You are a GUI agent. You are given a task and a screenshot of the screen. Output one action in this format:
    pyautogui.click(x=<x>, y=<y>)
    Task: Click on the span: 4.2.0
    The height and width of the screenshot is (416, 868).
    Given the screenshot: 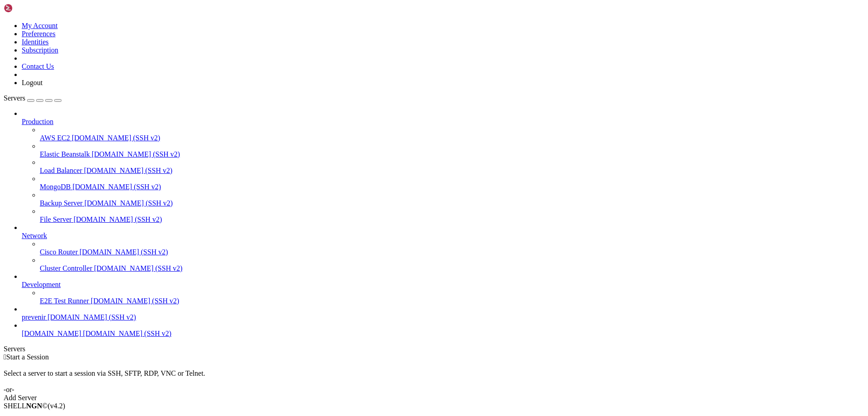 What is the action you would take?
    pyautogui.click(x=57, y=406)
    